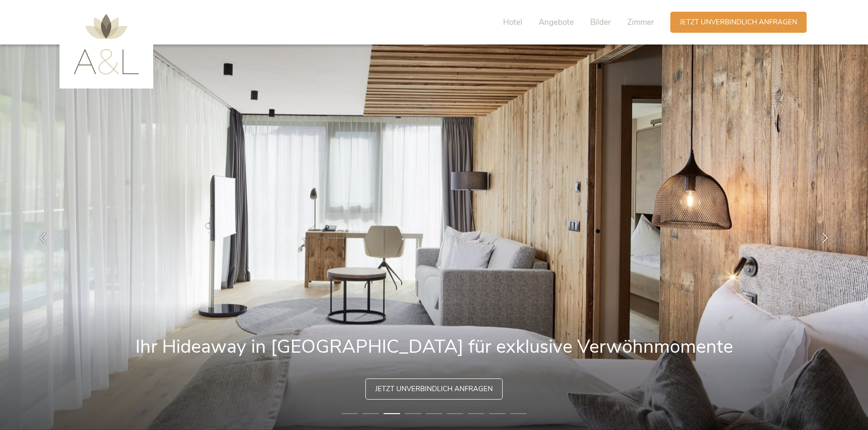 Image resolution: width=868 pixels, height=430 pixels. Describe the element at coordinates (641, 22) in the screenshot. I see `span: Zimmer` at that location.